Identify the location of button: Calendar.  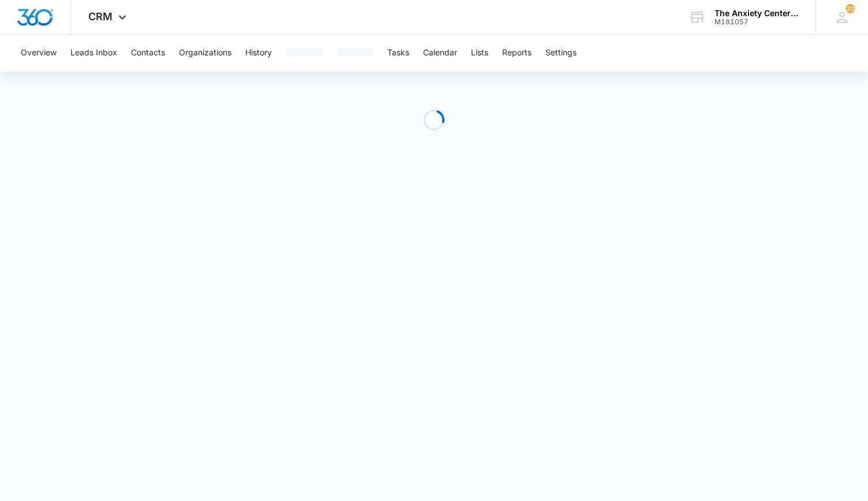
(440, 53).